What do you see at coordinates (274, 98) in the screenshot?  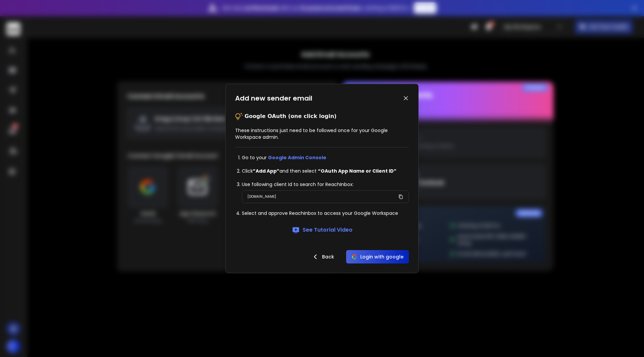 I see `h1: Add new sender email` at bounding box center [274, 98].